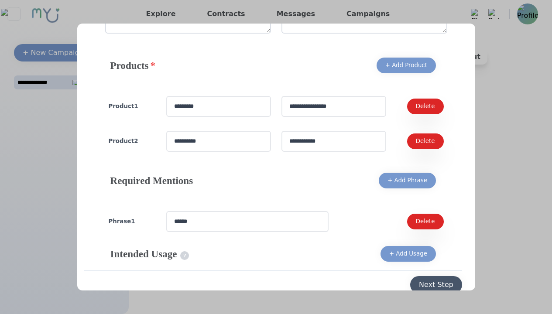  What do you see at coordinates (133, 65) in the screenshot?
I see `h4: Products` at bounding box center [133, 65].